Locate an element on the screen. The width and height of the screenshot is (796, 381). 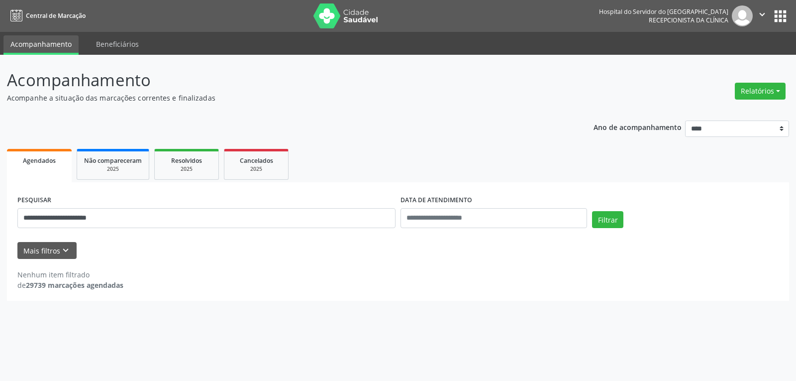
p: Acompanhe a situação das marcações correntes e finalizadas is located at coordinates (281, 98).